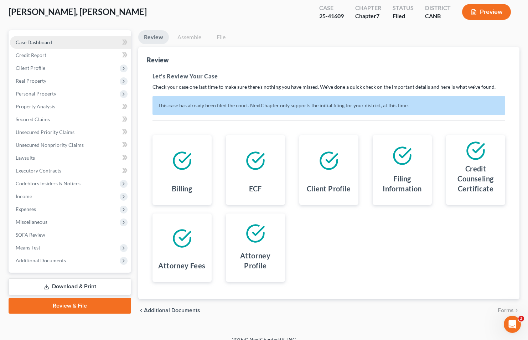  Describe the element at coordinates (182, 188) in the screenshot. I see `h4: Billing` at that location.